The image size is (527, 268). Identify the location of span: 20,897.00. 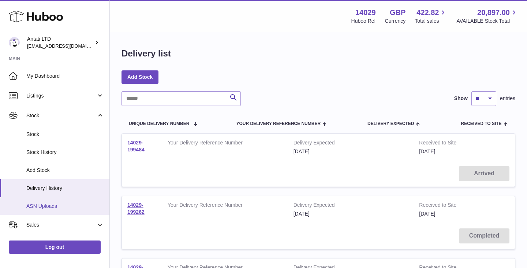
(494, 12).